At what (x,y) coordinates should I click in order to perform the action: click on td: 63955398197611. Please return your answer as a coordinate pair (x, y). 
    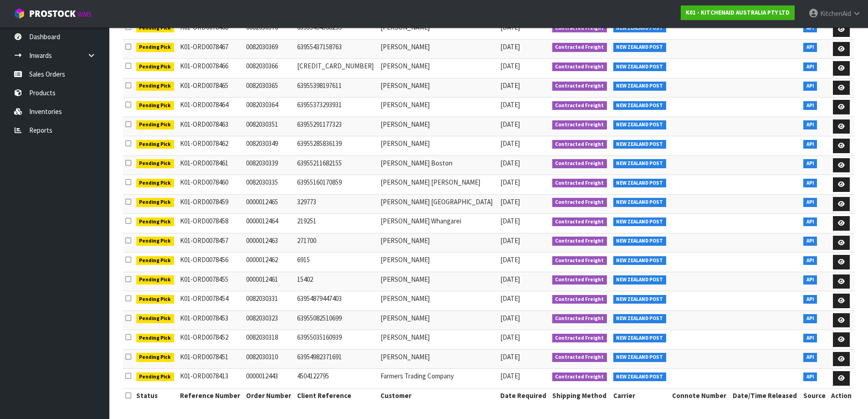
    Looking at the image, I should click on (337, 87).